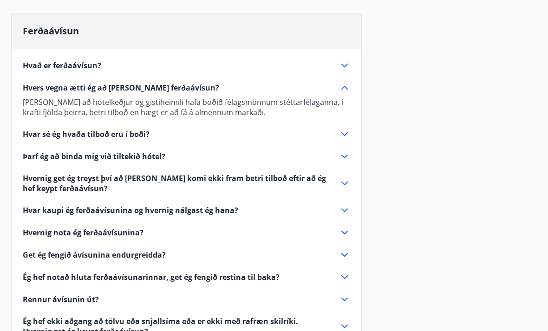 This screenshot has height=331, width=548. Describe the element at coordinates (94, 255) in the screenshot. I see `span: Get ég fengið ávísunina endurgreidda?` at that location.